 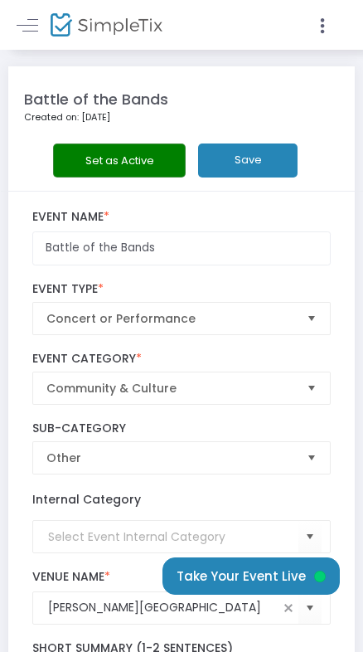 I want to click on span: Other, so click(x=170, y=458).